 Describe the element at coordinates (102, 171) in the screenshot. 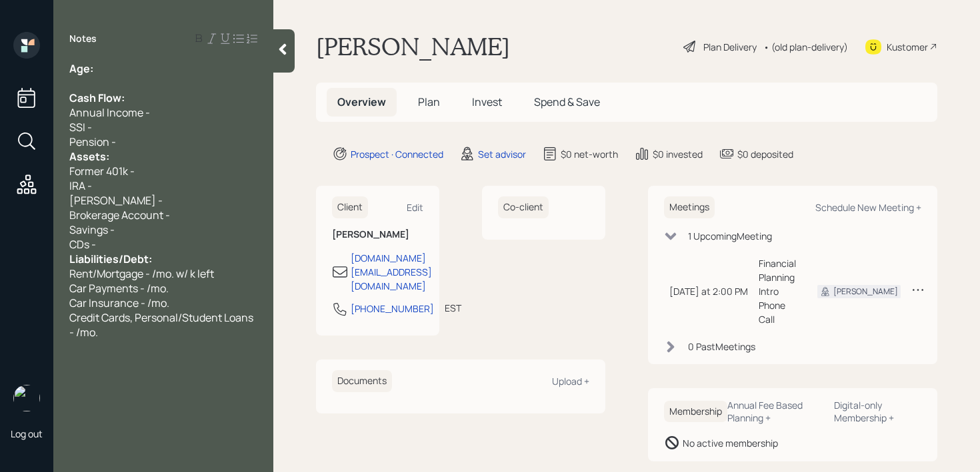

I see `span: Former 401k -` at that location.